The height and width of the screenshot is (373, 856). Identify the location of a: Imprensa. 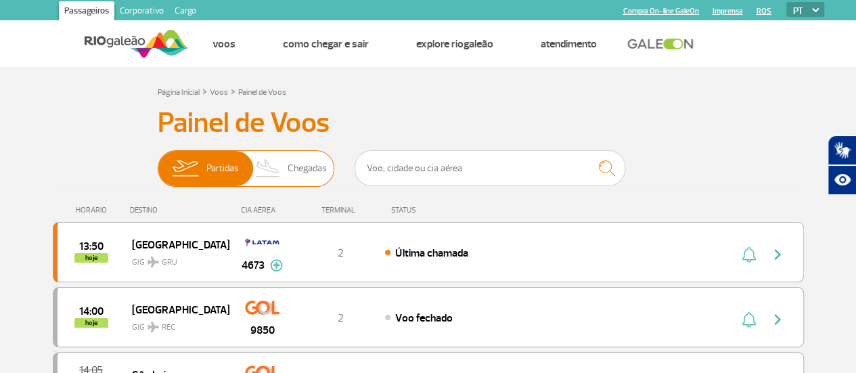
(727, 11).